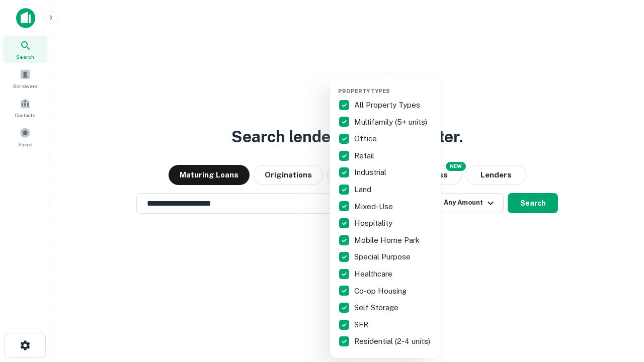 The height and width of the screenshot is (362, 644). Describe the element at coordinates (377, 308) in the screenshot. I see `p: Self Storage` at that location.